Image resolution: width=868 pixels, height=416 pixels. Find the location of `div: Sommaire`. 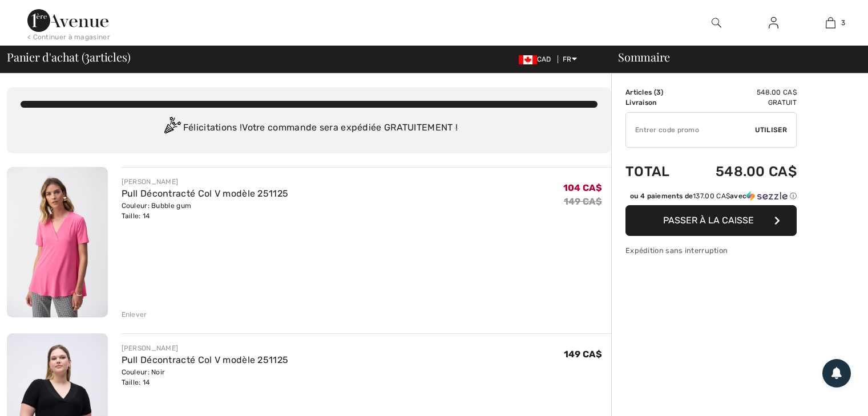

div: Sommaire is located at coordinates (732, 57).